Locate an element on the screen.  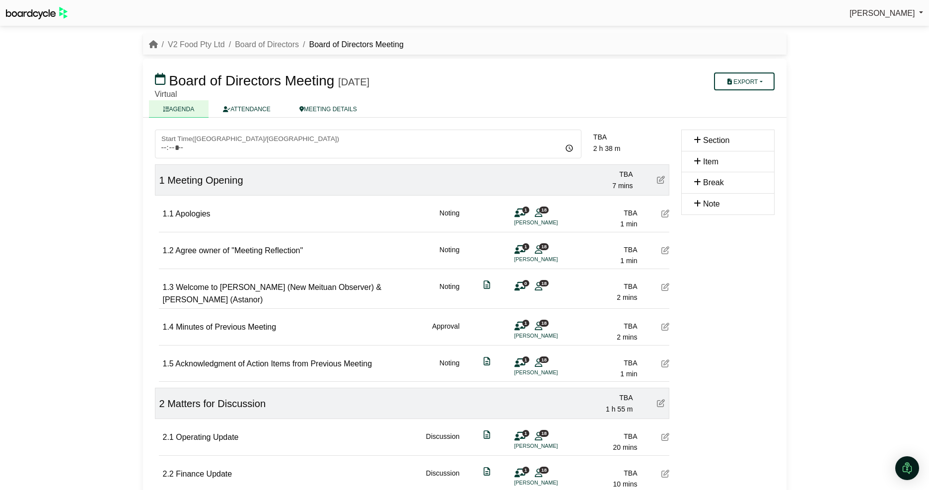
span: Apologies is located at coordinates (193, 214).